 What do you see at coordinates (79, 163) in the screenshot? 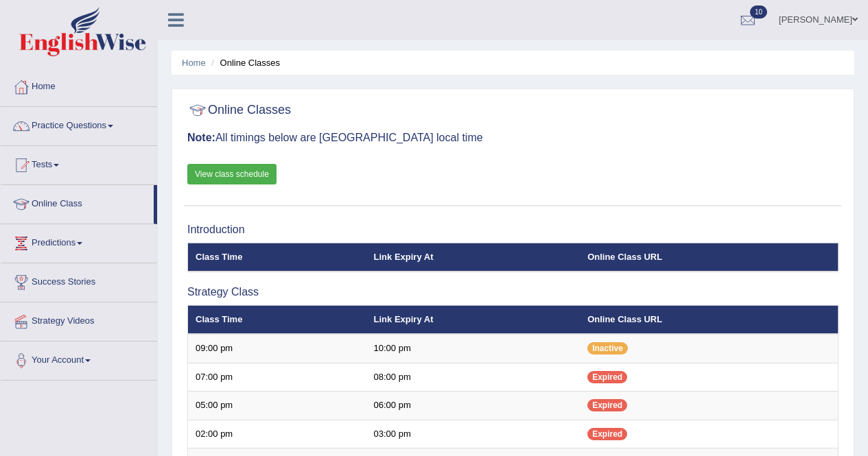
I see `a: Tests` at bounding box center [79, 163].